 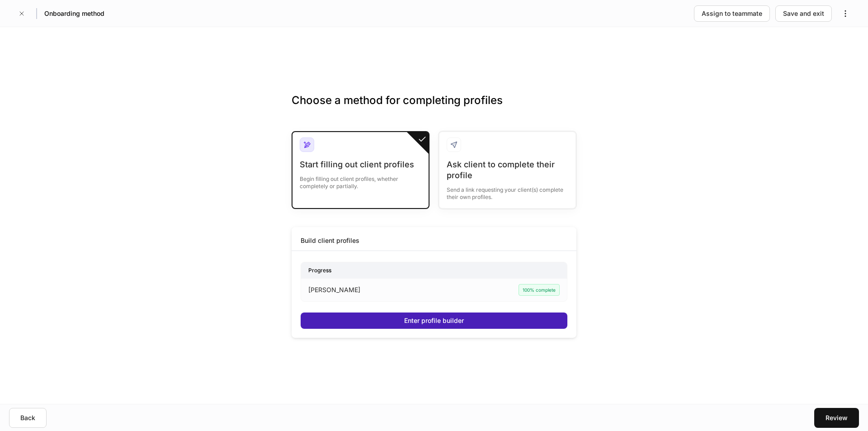 What do you see at coordinates (837, 418) in the screenshot?
I see `button: Review` at bounding box center [837, 418].